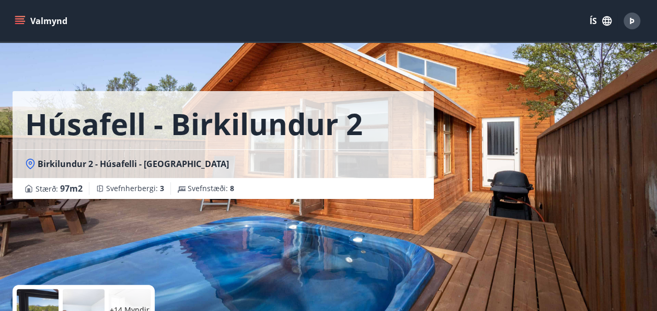  What do you see at coordinates (194, 123) in the screenshot?
I see `h1: Húsafell - Birkilundur 2` at bounding box center [194, 123].